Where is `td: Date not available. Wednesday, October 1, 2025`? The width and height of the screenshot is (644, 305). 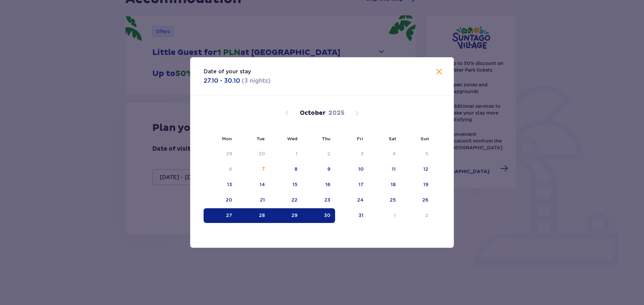
td: Date not available. Wednesday, October 1, 2025 is located at coordinates (285, 154).